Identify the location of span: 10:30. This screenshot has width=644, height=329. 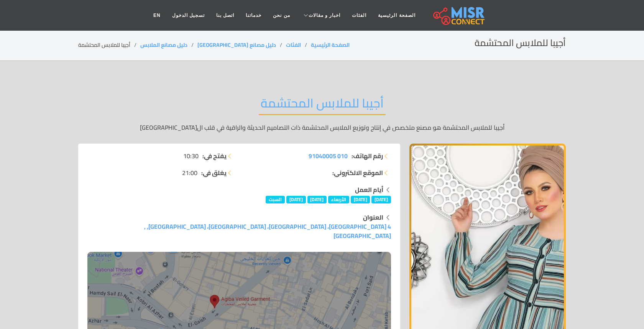
(191, 156).